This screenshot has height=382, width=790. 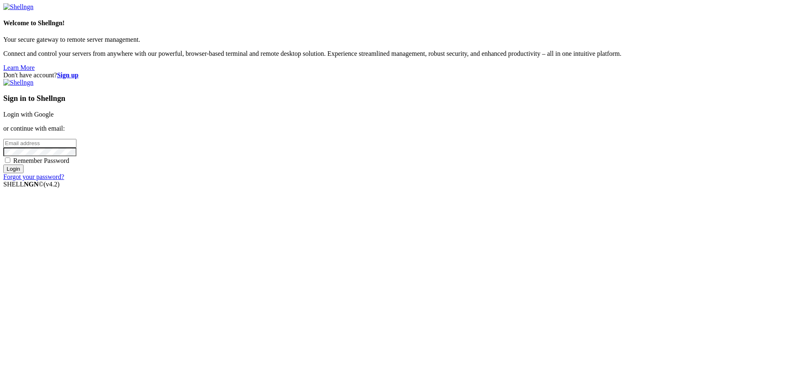 What do you see at coordinates (31, 184) in the screenshot?
I see `span: SHELL ©` at bounding box center [31, 184].